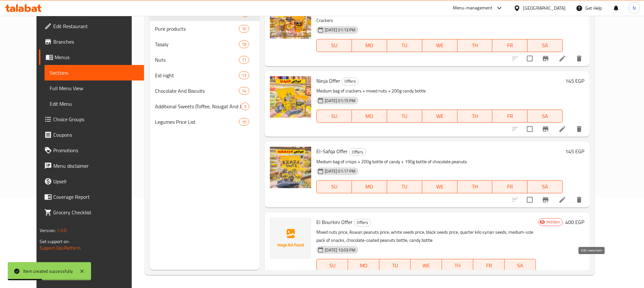  What do you see at coordinates (48, 271) in the screenshot?
I see `div: Item created successfully` at bounding box center [48, 271].